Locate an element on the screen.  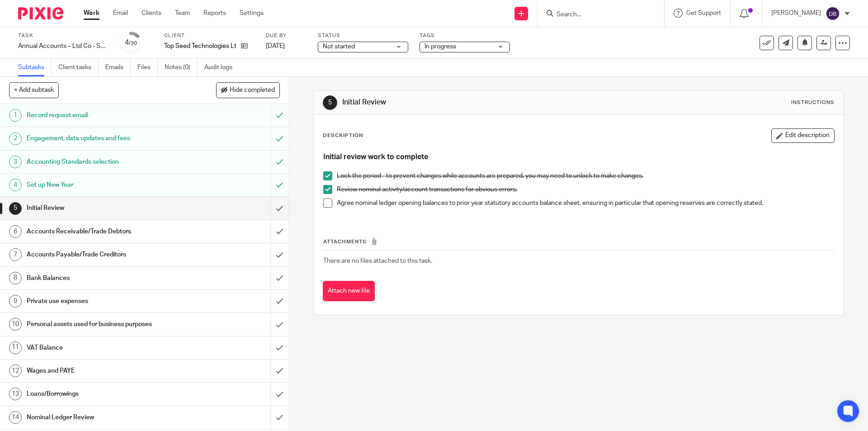
button: + Add subtask is located at coordinates (34, 90).